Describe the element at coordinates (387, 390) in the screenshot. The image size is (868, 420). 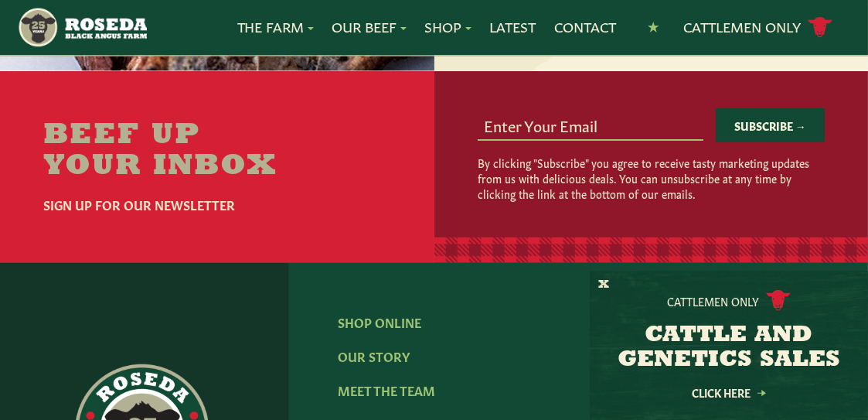
I see `a: Meet The Team` at that location.